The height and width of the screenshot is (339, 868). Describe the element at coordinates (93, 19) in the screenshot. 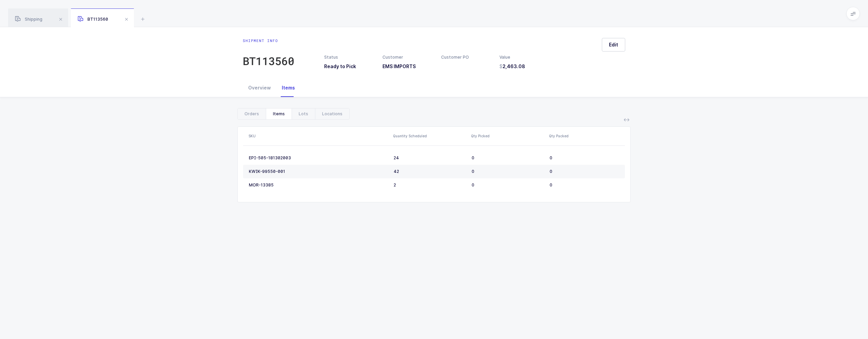

I see `span: BT113560` at that location.